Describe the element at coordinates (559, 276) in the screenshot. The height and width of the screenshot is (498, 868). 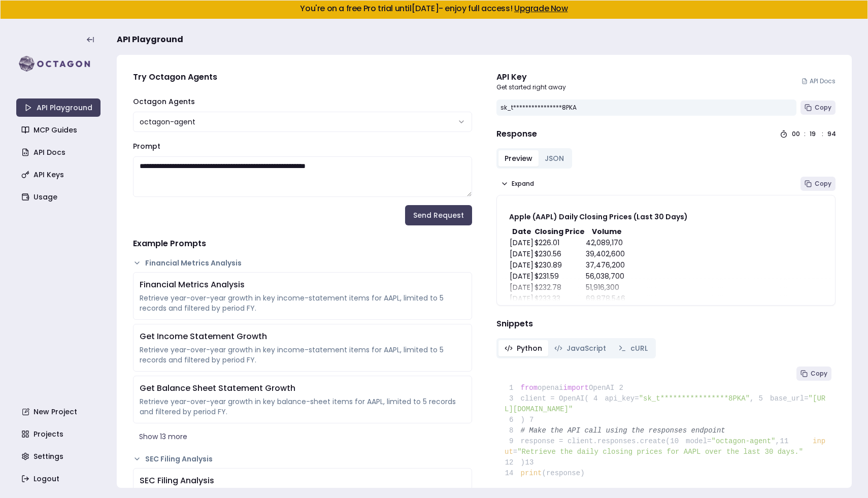
I see `td: $231.59` at that location.